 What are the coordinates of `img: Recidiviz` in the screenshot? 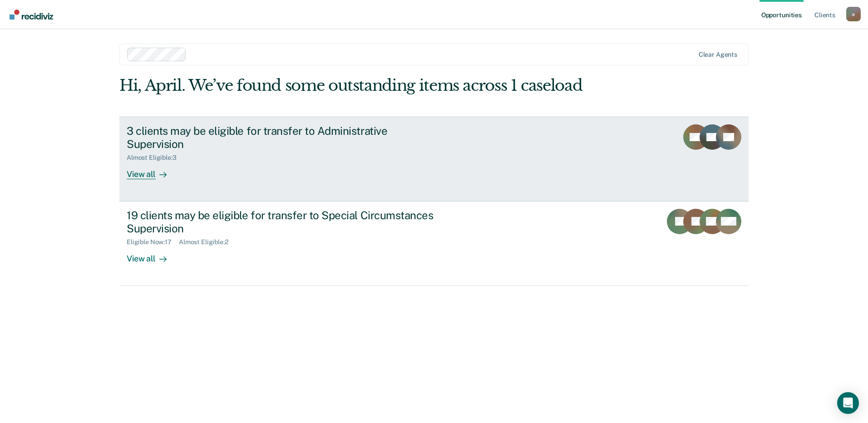 It's located at (31, 15).